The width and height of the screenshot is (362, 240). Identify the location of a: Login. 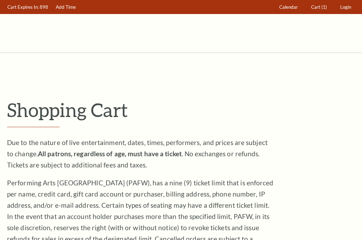
(346, 7).